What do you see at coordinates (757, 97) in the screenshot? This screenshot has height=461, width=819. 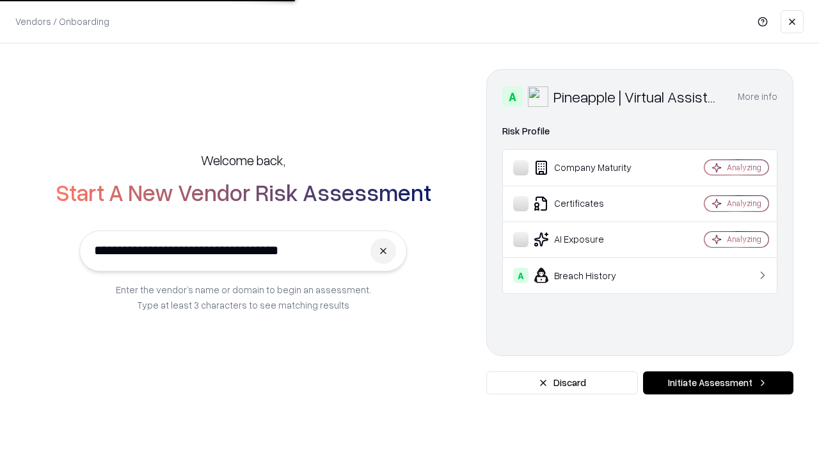 I see `button: More info` at bounding box center [757, 97].